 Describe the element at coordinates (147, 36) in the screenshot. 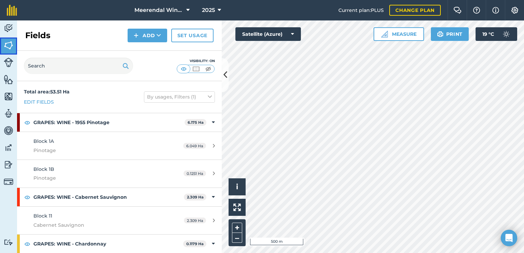

I see `button: Add` at that location.